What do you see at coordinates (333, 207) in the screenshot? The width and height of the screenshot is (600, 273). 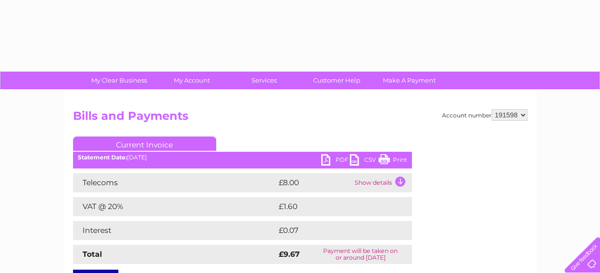 I see `td: £1.60` at bounding box center [333, 207].